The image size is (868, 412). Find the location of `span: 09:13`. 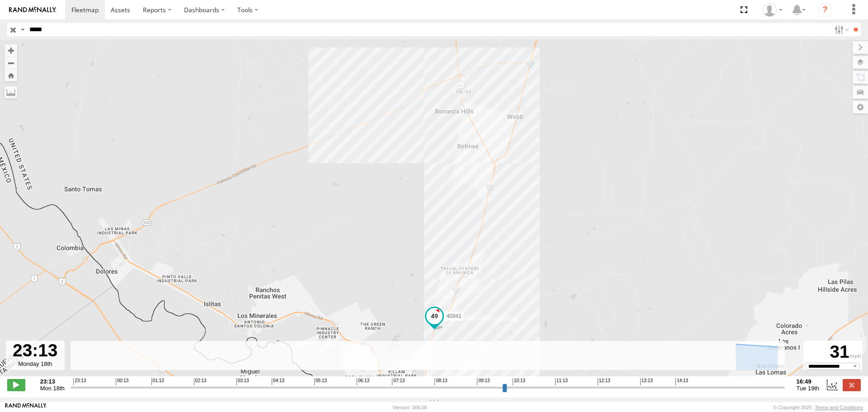

span: 09:13 is located at coordinates (484, 382).